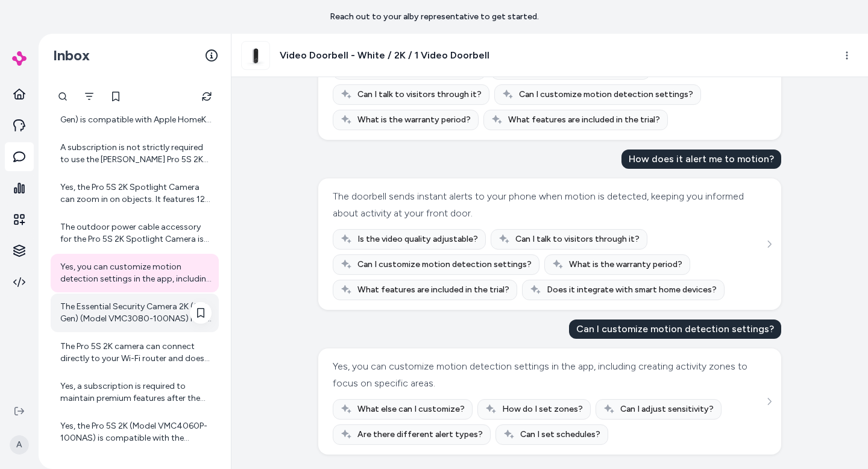 The image size is (868, 469). Describe the element at coordinates (207, 96) in the screenshot. I see `button: Refresh` at that location.